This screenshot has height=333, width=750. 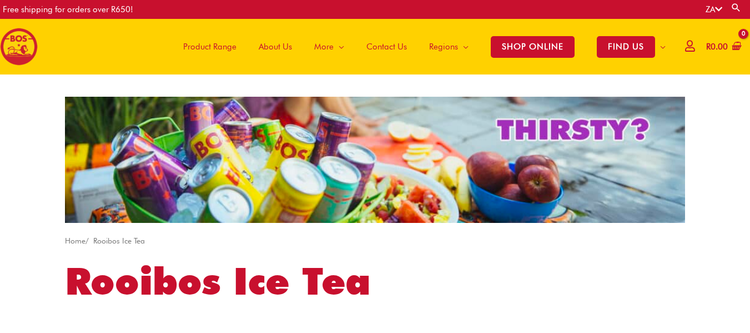 What do you see at coordinates (324, 47) in the screenshot?
I see `span: More` at bounding box center [324, 47].